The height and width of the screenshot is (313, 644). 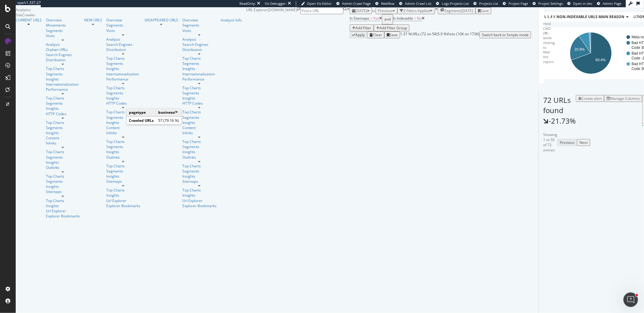 What do you see at coordinates (385, 10) in the screenshot?
I see `span: Previous` at bounding box center [385, 10].